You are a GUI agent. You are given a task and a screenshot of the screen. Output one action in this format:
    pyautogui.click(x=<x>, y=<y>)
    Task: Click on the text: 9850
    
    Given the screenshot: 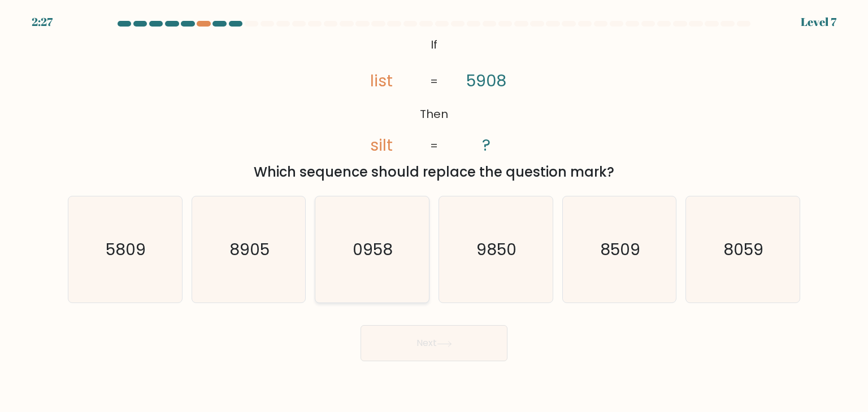 What is the action you would take?
    pyautogui.click(x=496, y=249)
    